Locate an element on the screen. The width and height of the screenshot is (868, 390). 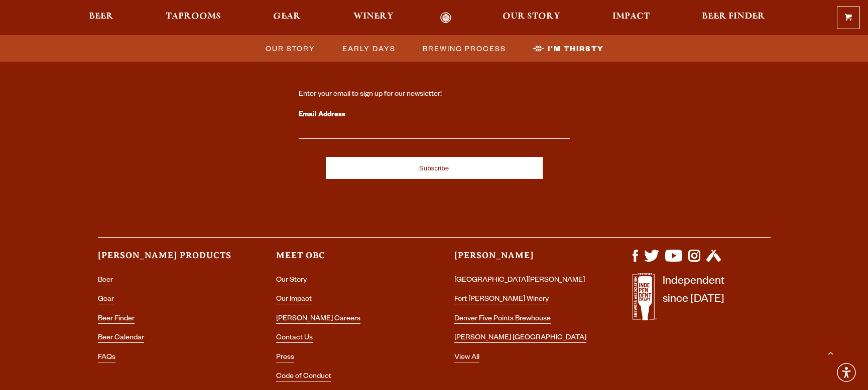
span: Taprooms is located at coordinates (194, 16).